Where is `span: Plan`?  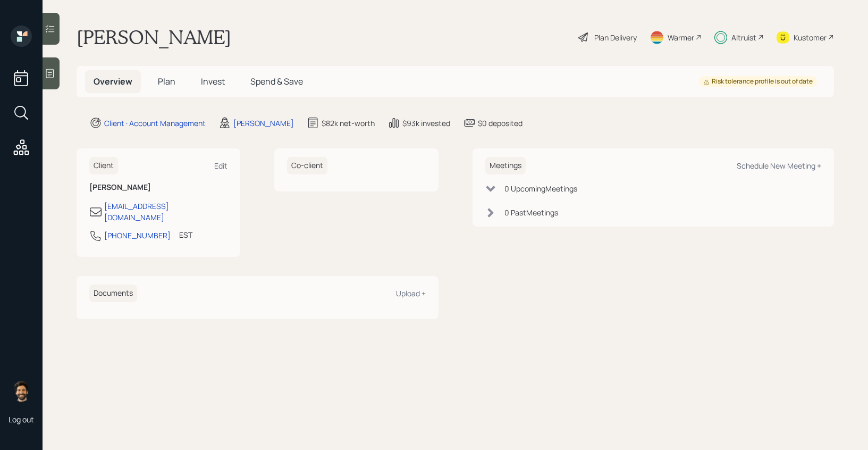
span: Plan is located at coordinates (166, 81).